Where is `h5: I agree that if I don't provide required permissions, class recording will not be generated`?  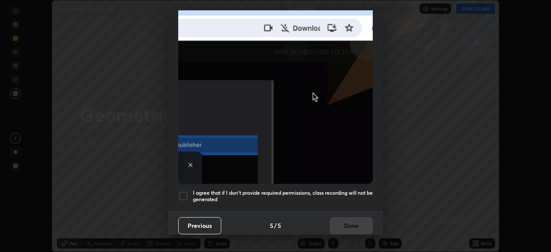
h5: I agree that if I don't provide required permissions, class recording will not be generated is located at coordinates (283, 196).